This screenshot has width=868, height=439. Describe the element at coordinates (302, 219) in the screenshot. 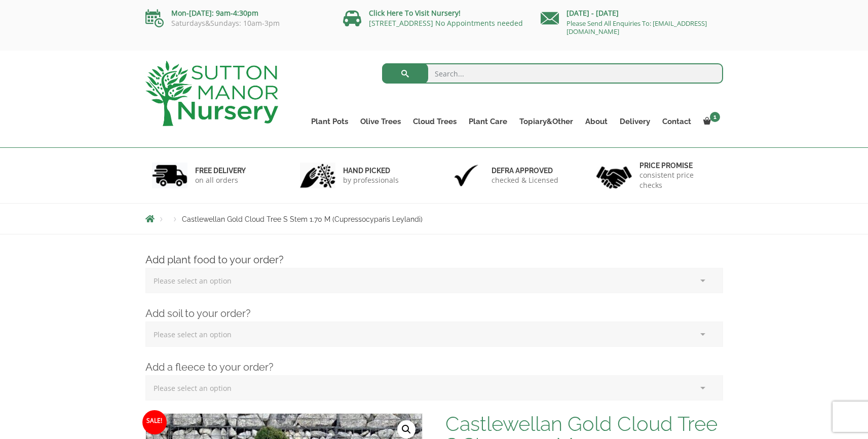

I see `span: Castlewellan Gold Cloud Tree S Stem 1.70 M (Cupressocyparis Leylandi)` at that location.